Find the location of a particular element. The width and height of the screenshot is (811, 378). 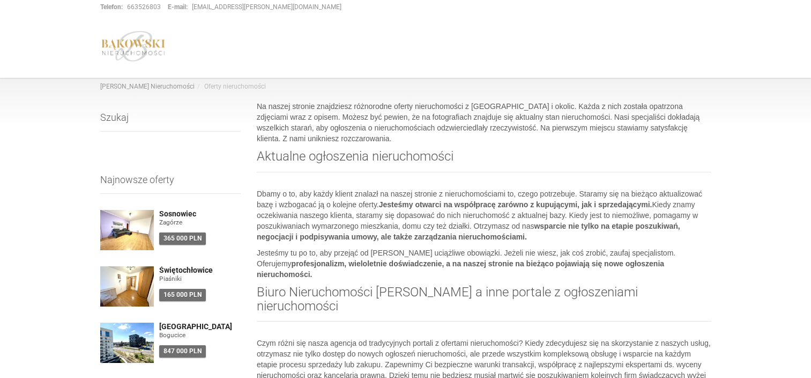

figure: Piaśniki is located at coordinates (200, 278).